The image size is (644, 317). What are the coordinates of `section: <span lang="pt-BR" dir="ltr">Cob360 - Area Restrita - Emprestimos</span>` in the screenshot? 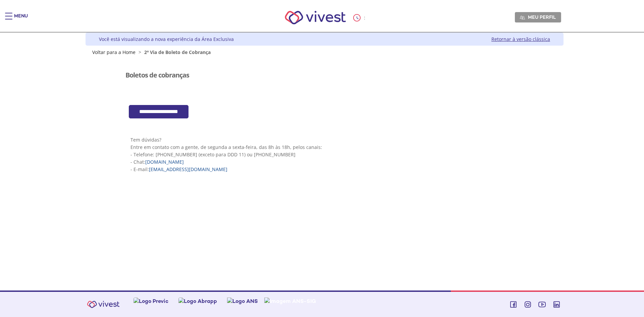 It's located at (325, 112).